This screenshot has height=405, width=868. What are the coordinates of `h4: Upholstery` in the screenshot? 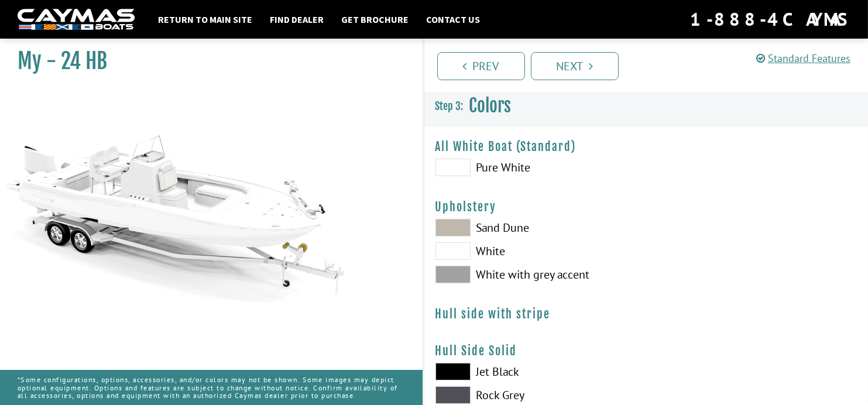 It's located at (646, 207).